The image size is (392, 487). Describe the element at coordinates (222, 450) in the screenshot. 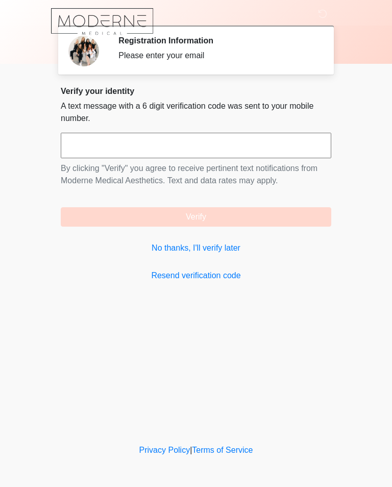

I see `a: Terms of Service` at that location.